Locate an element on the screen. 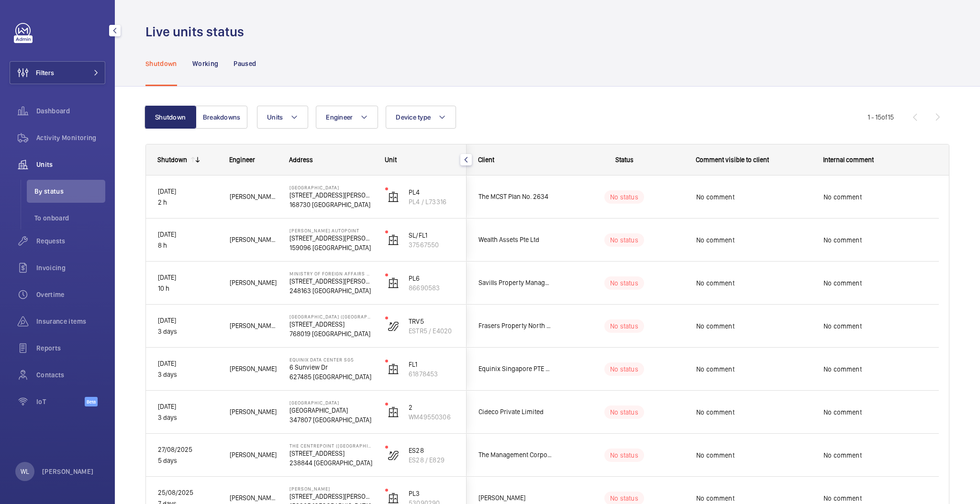  span: Address is located at coordinates (301, 160).